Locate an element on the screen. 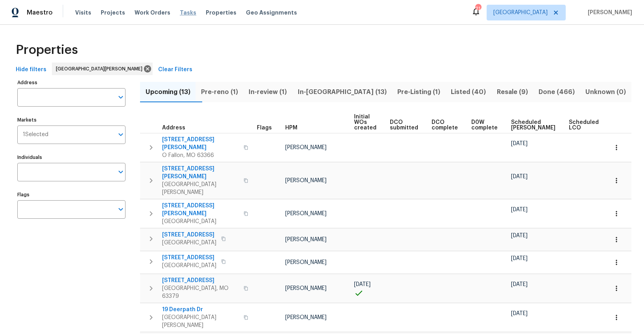 The height and width of the screenshot is (334, 644). span: D0W complete is located at coordinates (484, 125).